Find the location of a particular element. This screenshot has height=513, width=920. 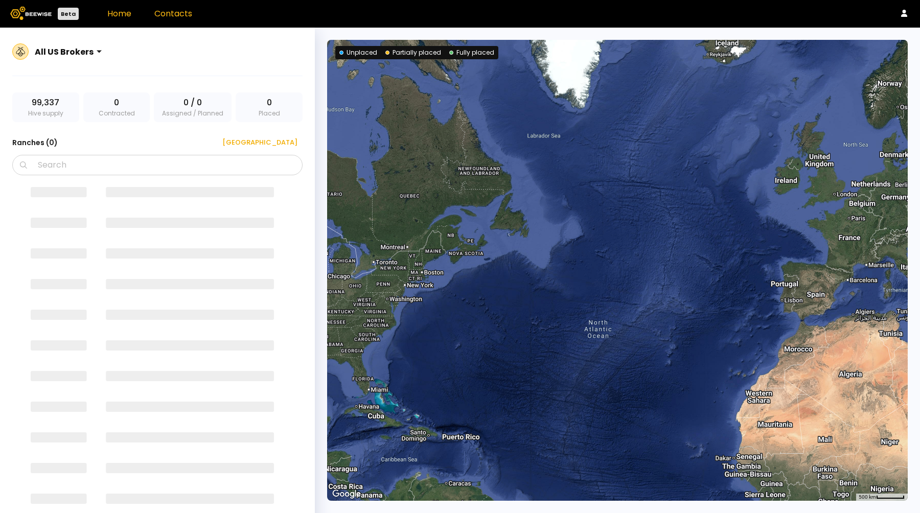

span: 99,337 is located at coordinates (45, 103).